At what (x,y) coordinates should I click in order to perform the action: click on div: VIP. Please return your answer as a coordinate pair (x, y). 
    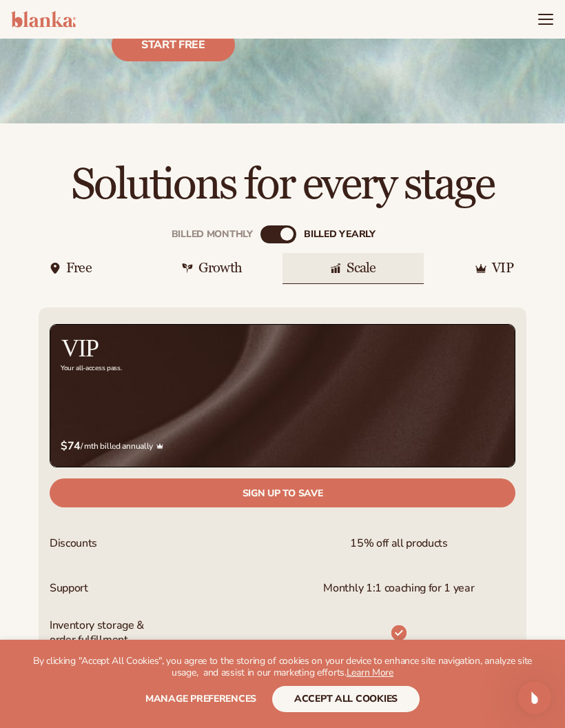
    Looking at the image, I should click on (502, 268).